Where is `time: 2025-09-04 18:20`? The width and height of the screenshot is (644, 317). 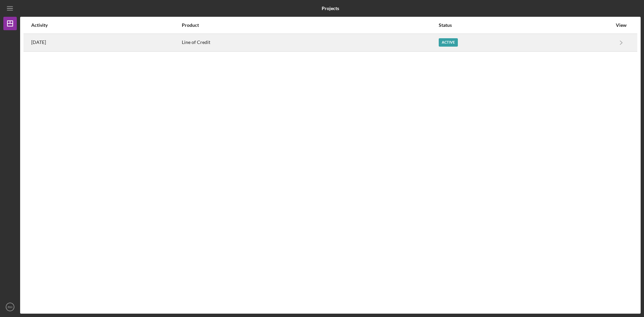
time: 2025-09-04 18:20 is located at coordinates (39, 42).